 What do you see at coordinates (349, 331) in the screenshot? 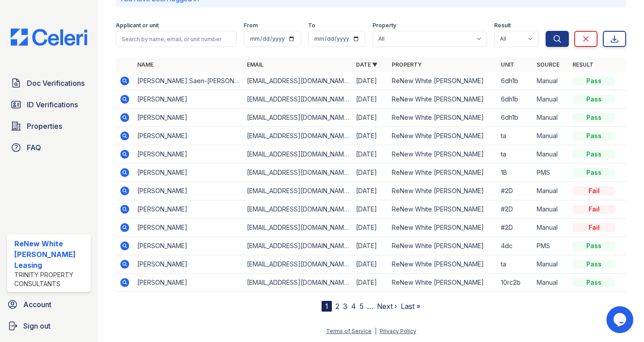
I see `a: Terms of Service` at bounding box center [349, 331].